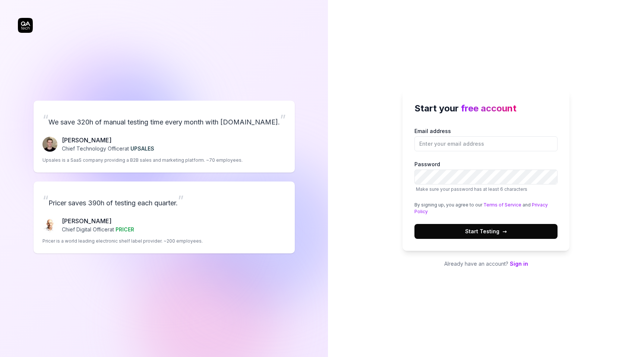  Describe the element at coordinates (50, 144) in the screenshot. I see `img: Fredrik Seidl` at that location.